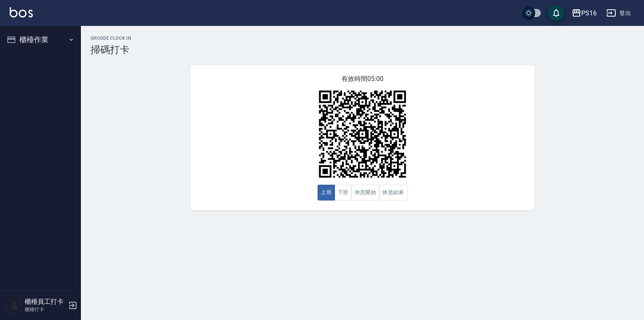 The image size is (644, 320). What do you see at coordinates (619, 13) in the screenshot?
I see `button: 登出` at bounding box center [619, 13].